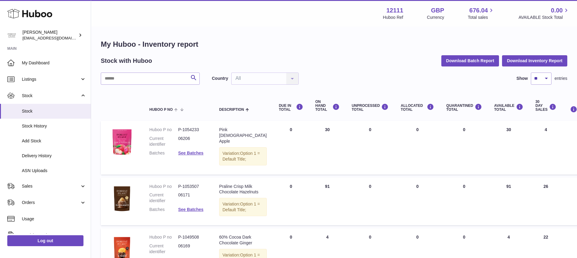 This screenshot has width=577, height=258. Describe the element at coordinates (232, 110) in the screenshot. I see `span: Description` at that location.